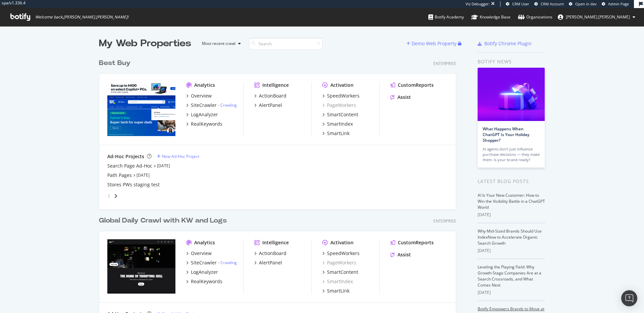  Describe the element at coordinates (164, 220) in the screenshot. I see `a: Global Daily Crawl with KW and Logs` at that location.